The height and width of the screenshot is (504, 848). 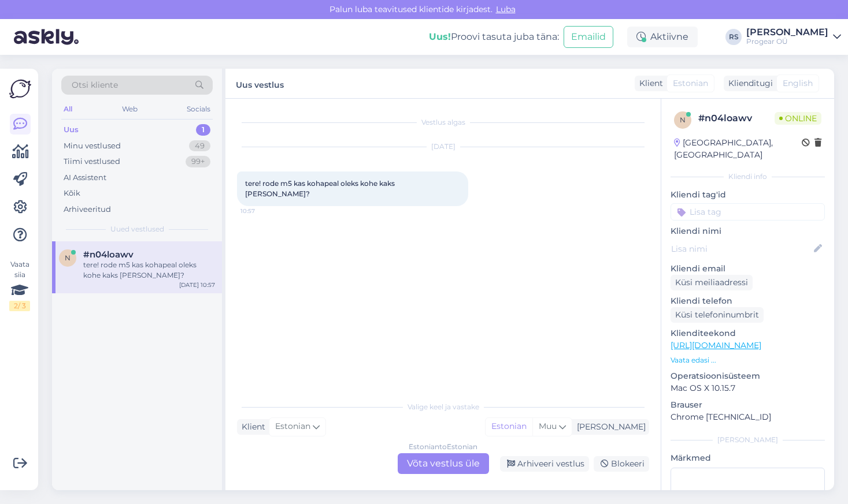 I want to click on div: Proovi tasuta juba täna:, so click(x=493, y=37).